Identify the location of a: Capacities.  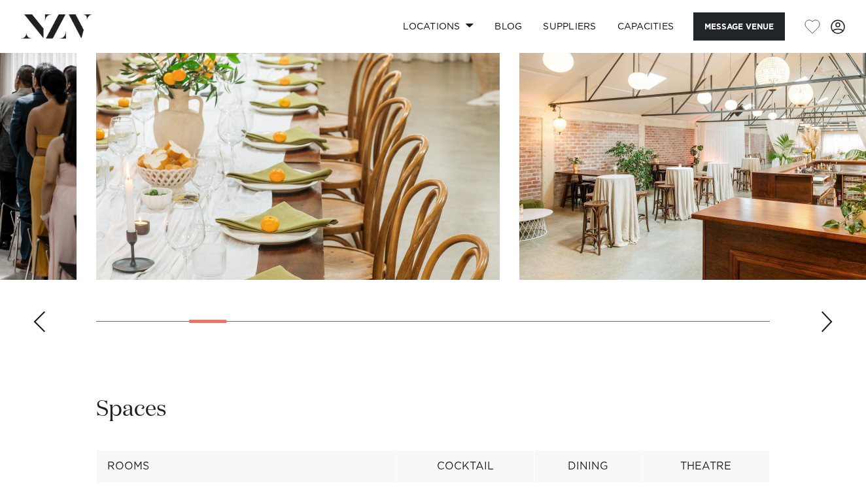
(645, 26).